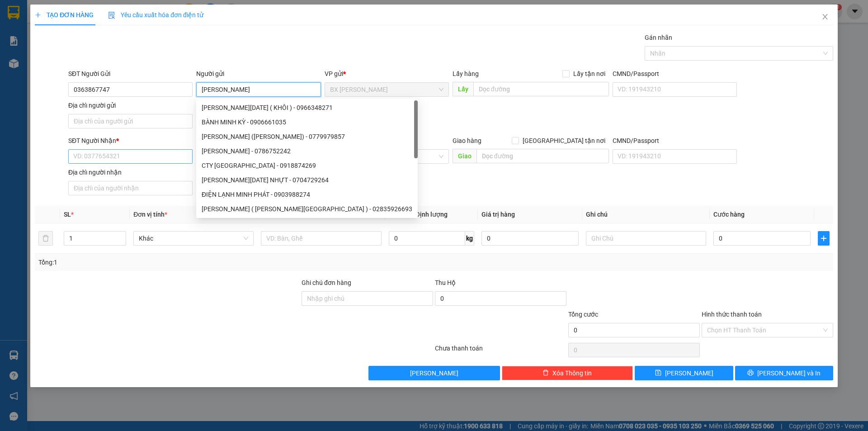 The height and width of the screenshot is (431, 868). I want to click on span: kg, so click(470, 238).